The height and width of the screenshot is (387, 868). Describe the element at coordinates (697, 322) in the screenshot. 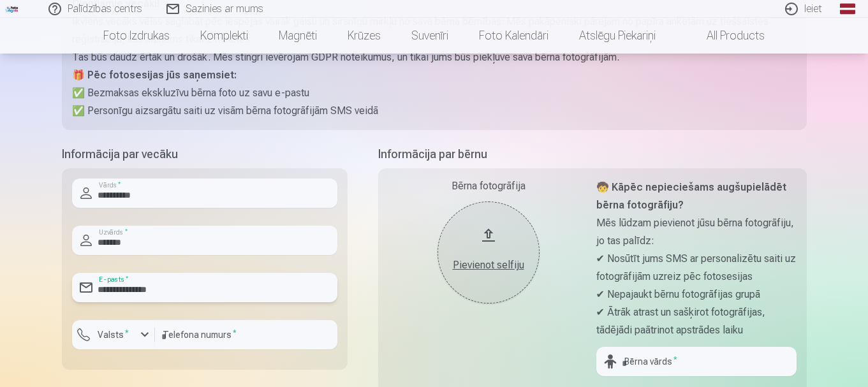

I see `p: ✔ Ātrāk atrast un sašķirot fotogrāfijas, tādējādi paātrinot apstrādes laiku` at that location.